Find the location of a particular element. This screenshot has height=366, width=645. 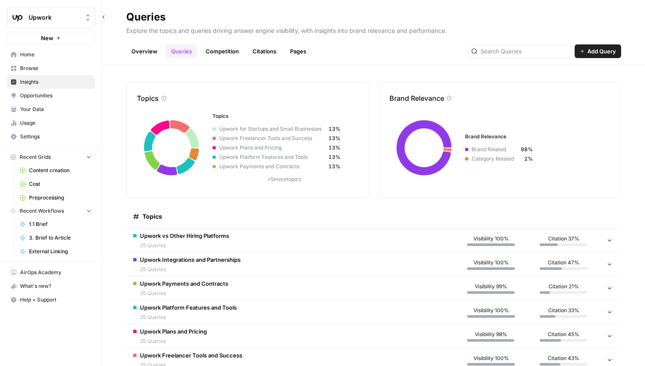

img: Upwork Logo is located at coordinates (18, 18).